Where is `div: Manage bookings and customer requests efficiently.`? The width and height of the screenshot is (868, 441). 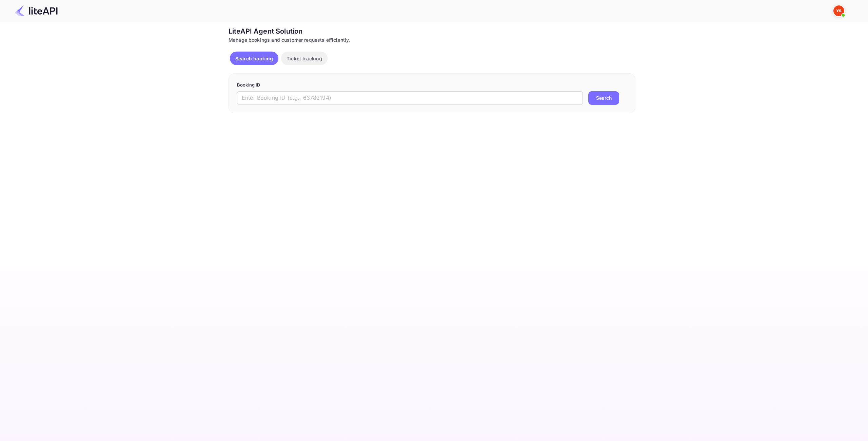 div: Manage bookings and customer requests efficiently. is located at coordinates (432, 40).